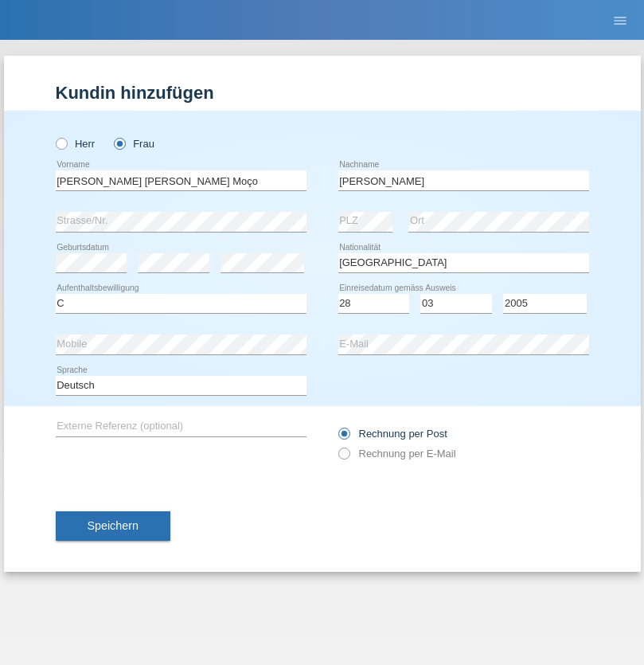 This screenshot has width=644, height=665. I want to click on label: Rechnung per Post, so click(392, 434).